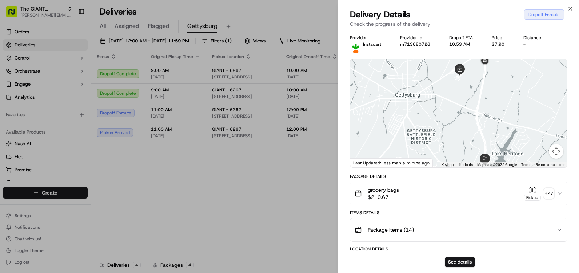 The width and height of the screenshot is (579, 273). I want to click on div: 10:53 AM, so click(464, 44).